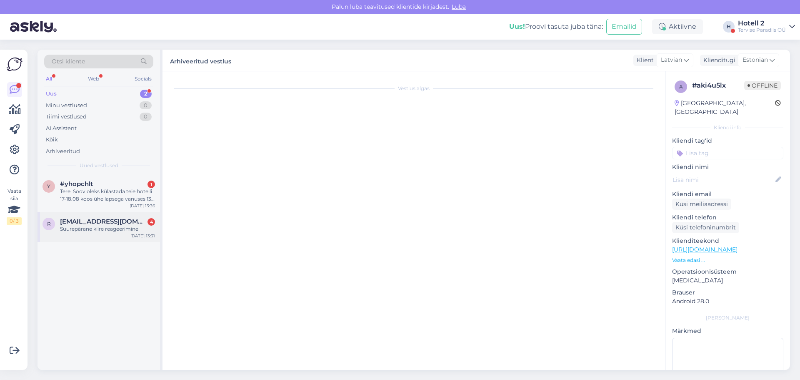 This screenshot has width=800, height=380. What do you see at coordinates (61, 128) in the screenshot?
I see `div: AI Assistent` at bounding box center [61, 128].